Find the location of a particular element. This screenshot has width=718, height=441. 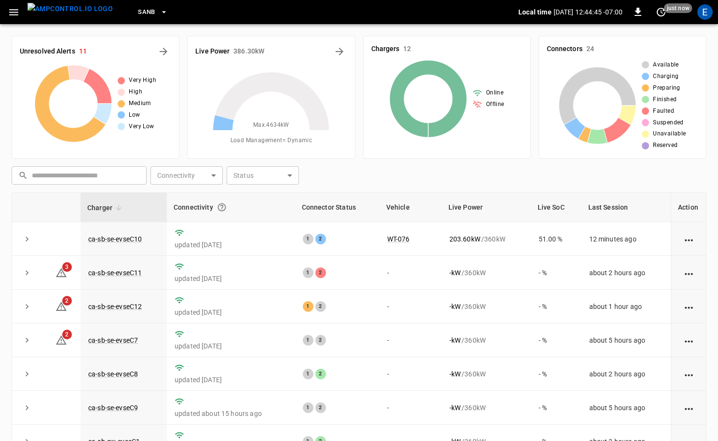

th: Action is located at coordinates (688, 207).